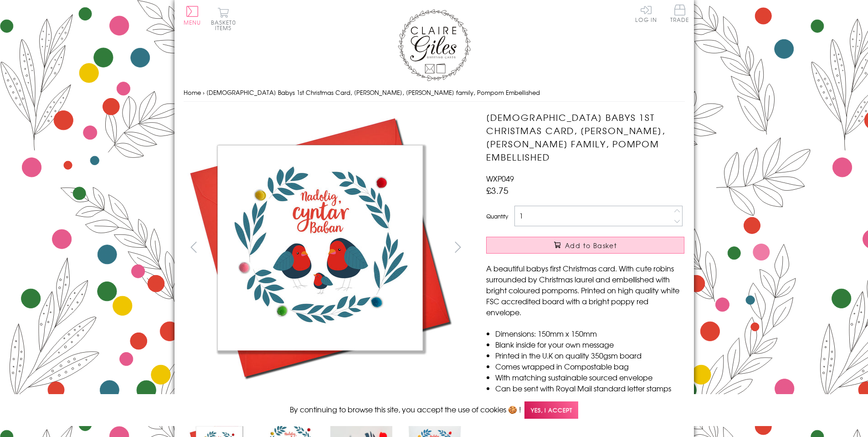  Describe the element at coordinates (590, 355) in the screenshot. I see `li: Printed in the U.K on quality 350gsm board` at that location.